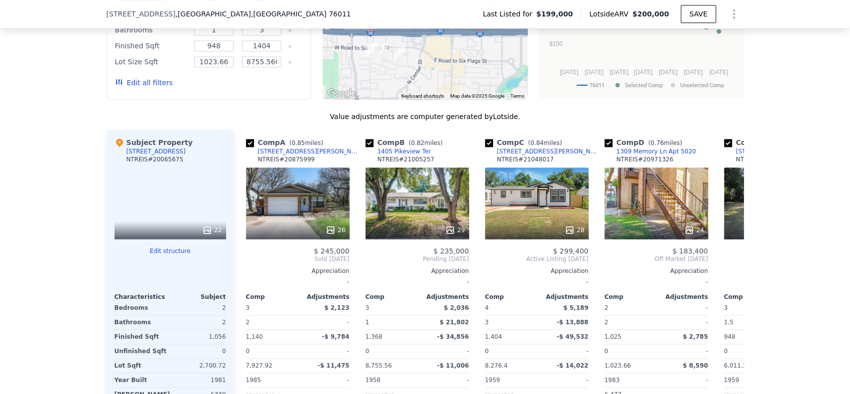  What do you see at coordinates (617, 365) in the screenshot?
I see `span: 1,023.66` at bounding box center [617, 365].